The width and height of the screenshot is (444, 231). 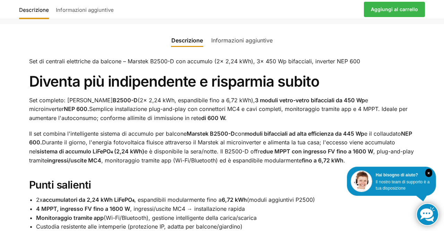 I want to click on font: Set di centrali elettriche da balcone – Marstek B2500-D con accumulo (2x 2,24 kWh), 3× 450 Wp bif..., so click(x=195, y=61).